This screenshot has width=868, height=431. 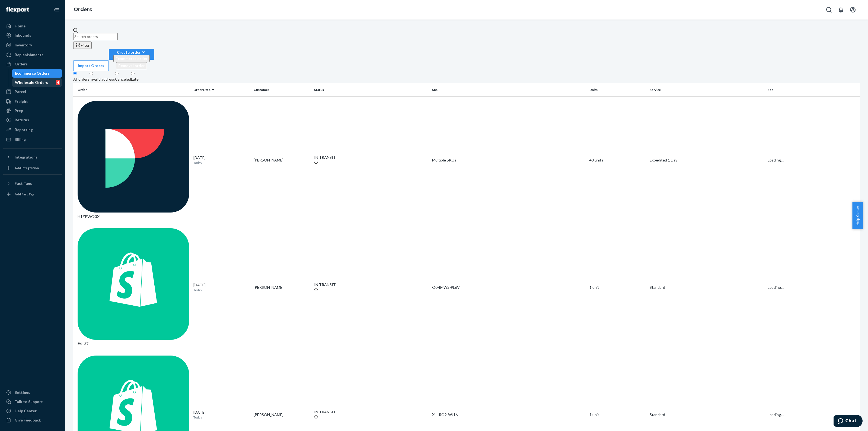 What do you see at coordinates (24, 194) in the screenshot?
I see `div: Add Fast Tag` at bounding box center [24, 194].